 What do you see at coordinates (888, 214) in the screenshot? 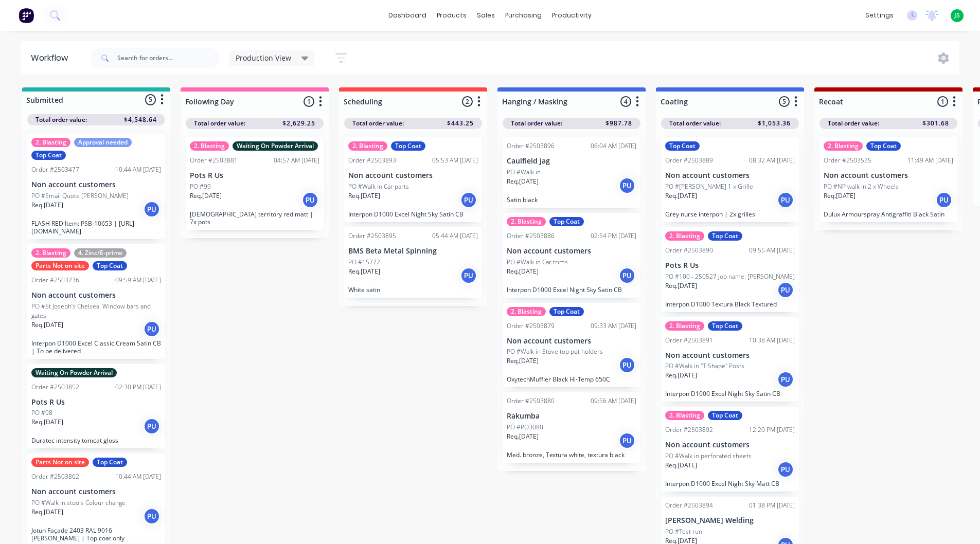
I see `p: Dulux Armourspray Antigraffiti Black Satin` at bounding box center [888, 214].